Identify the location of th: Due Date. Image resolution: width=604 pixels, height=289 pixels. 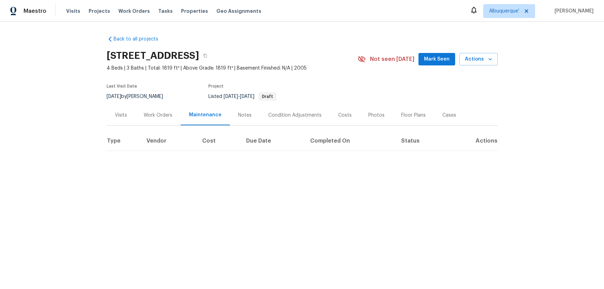
(273, 141).